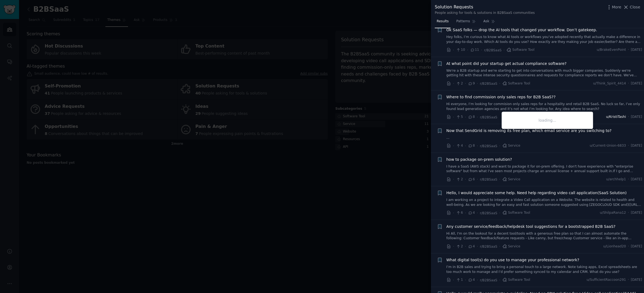 The image size is (644, 293). What do you see at coordinates (531, 226) in the screenshot?
I see `a: Any customer service/feedback/helpdesk tool suggestions for a bootstrapped B2B SaaS?` at bounding box center [531, 226].